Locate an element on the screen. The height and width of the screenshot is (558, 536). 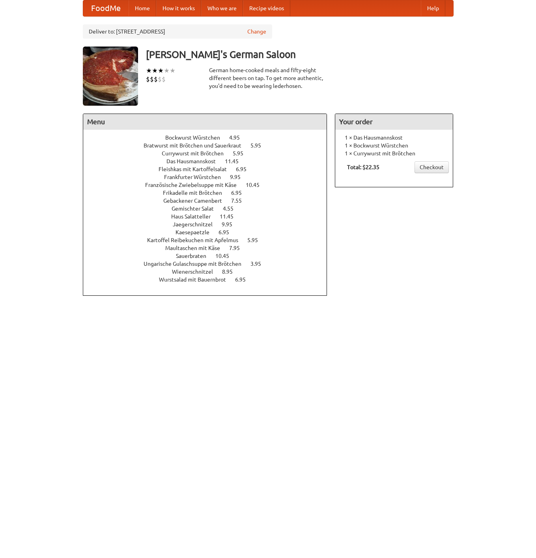
span: Jaegerschnitzel is located at coordinates (197, 225).